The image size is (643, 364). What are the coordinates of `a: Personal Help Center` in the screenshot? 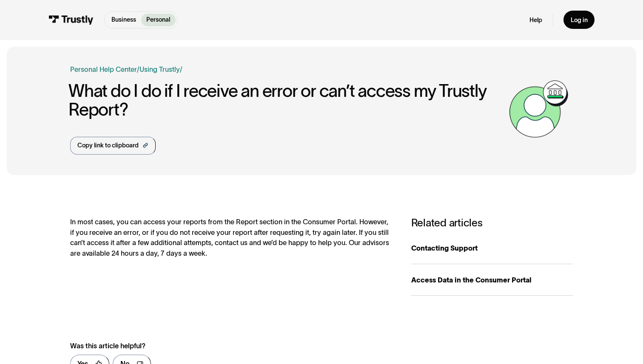 It's located at (104, 69).